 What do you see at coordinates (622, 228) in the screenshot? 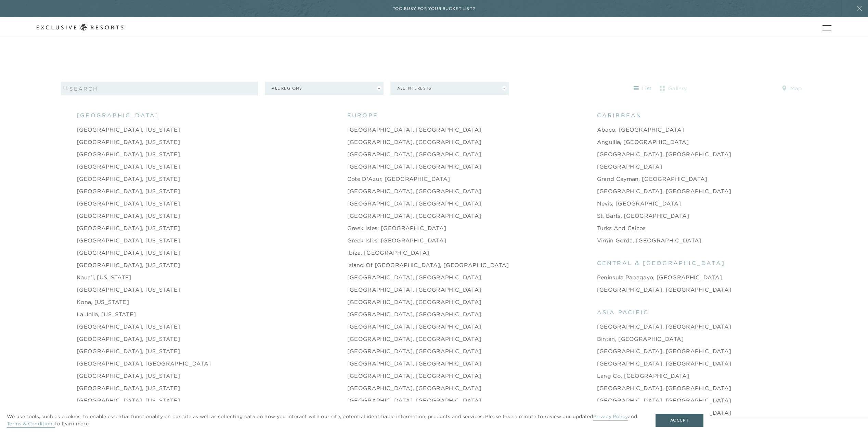
I see `a: Turks and Caicos` at bounding box center [622, 228].